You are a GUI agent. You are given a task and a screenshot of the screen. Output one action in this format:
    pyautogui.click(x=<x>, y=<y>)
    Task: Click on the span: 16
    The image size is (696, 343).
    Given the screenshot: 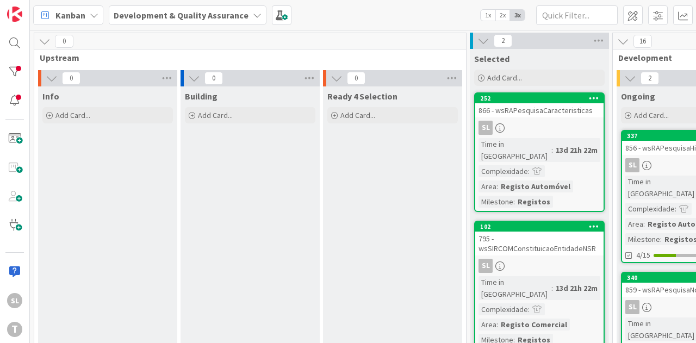 What is the action you would take?
    pyautogui.click(x=642, y=41)
    